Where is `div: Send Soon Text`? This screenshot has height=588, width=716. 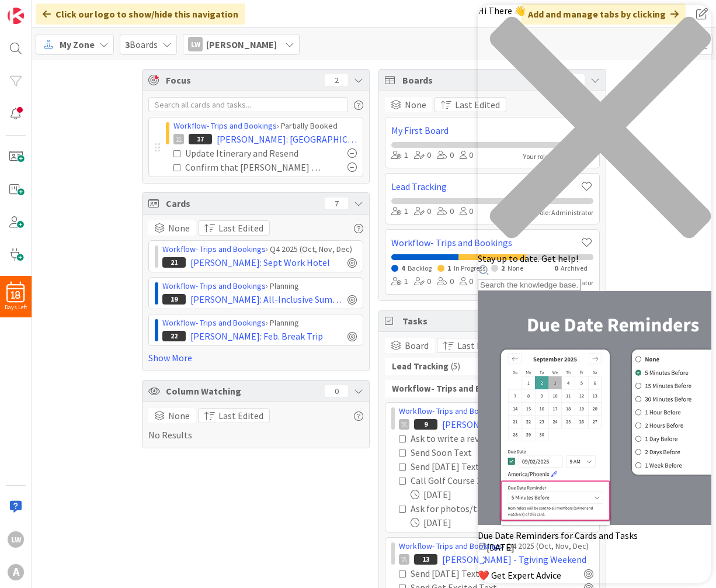 div: Send Soon Text is located at coordinates (467, 452).